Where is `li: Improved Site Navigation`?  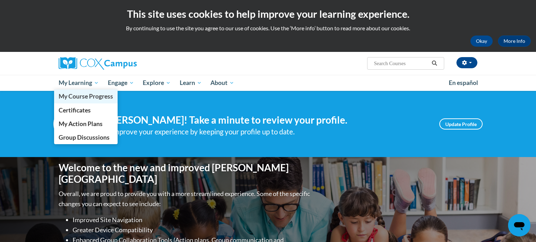
li: Improved Site Navigation is located at coordinates (192, 220).